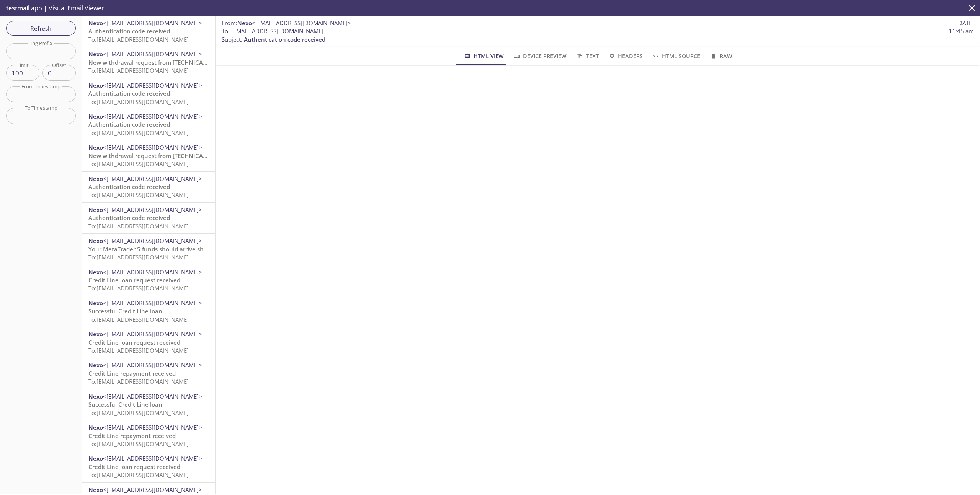  What do you see at coordinates (625, 56) in the screenshot?
I see `span: Headers` at bounding box center [625, 56].